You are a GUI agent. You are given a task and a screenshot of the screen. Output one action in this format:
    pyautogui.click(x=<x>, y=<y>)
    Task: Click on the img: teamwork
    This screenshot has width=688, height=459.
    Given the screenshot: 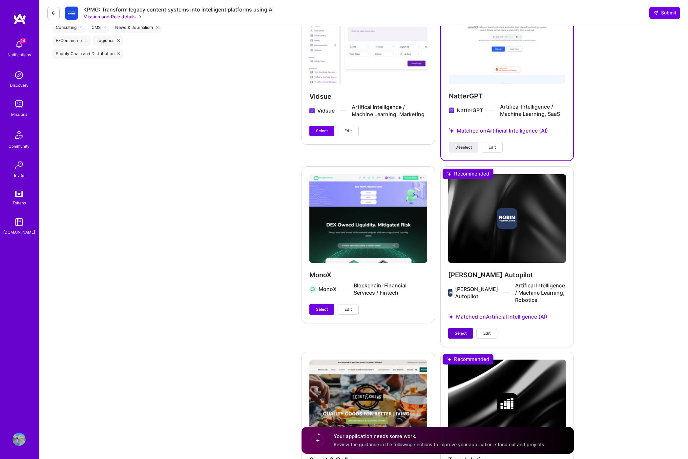 What is the action you would take?
    pyautogui.click(x=19, y=104)
    